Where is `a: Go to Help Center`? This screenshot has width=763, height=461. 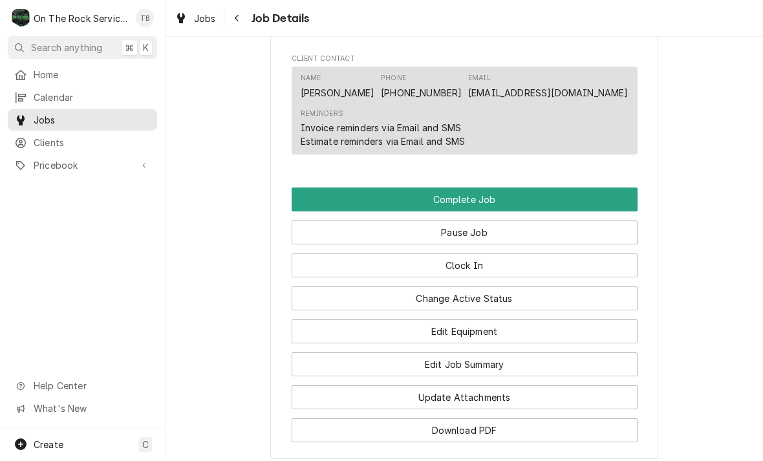 a: Go to Help Center is located at coordinates (82, 385).